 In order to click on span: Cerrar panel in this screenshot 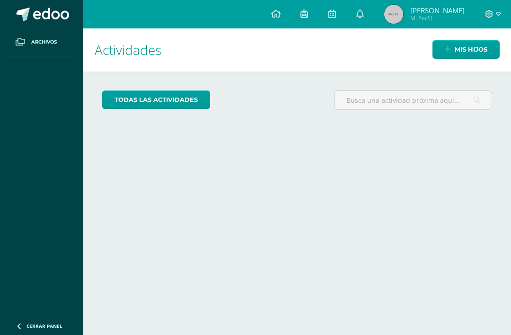, I will do `click(44, 326)`.